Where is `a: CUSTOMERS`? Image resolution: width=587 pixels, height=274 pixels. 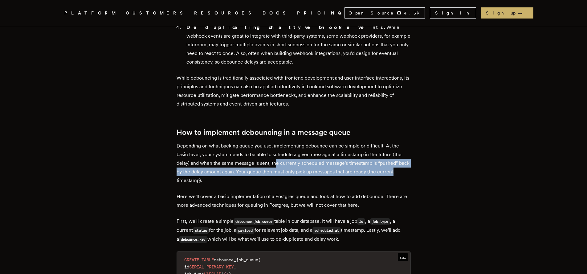 a: CUSTOMERS is located at coordinates (156, 13).